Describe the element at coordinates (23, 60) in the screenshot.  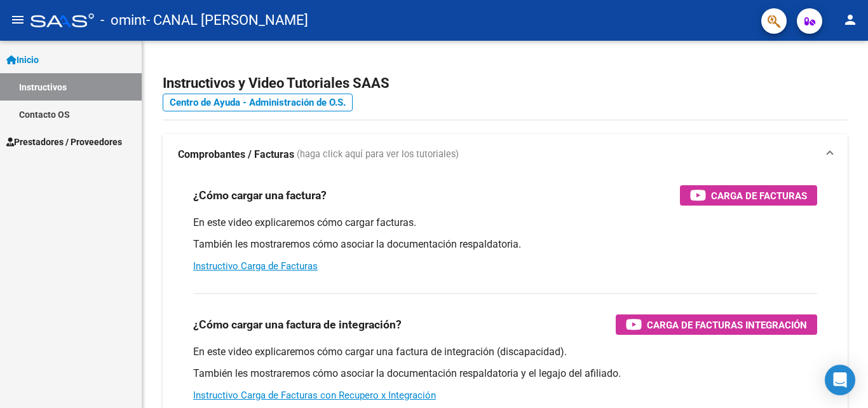
I see `span: Inicio` at that location.